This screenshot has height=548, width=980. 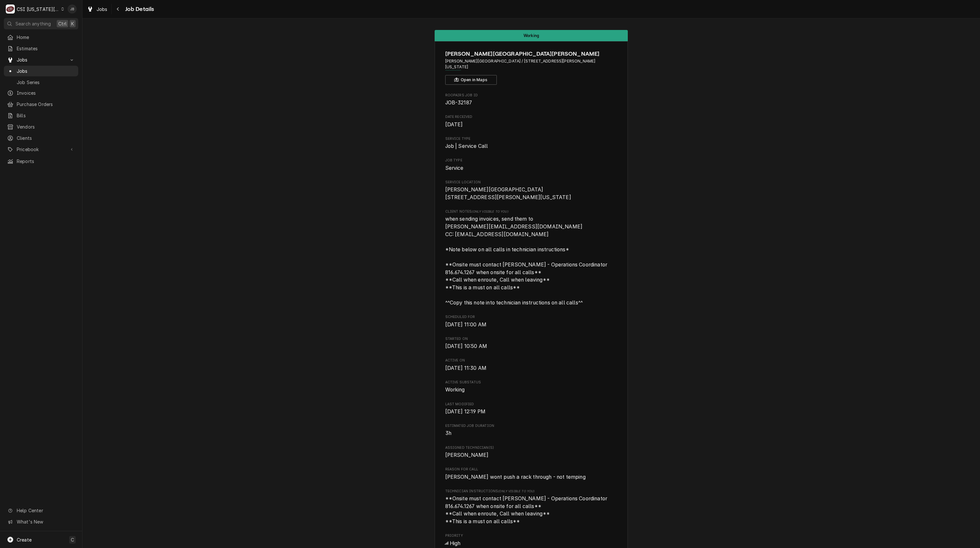 I want to click on div: Service Location, so click(x=531, y=191).